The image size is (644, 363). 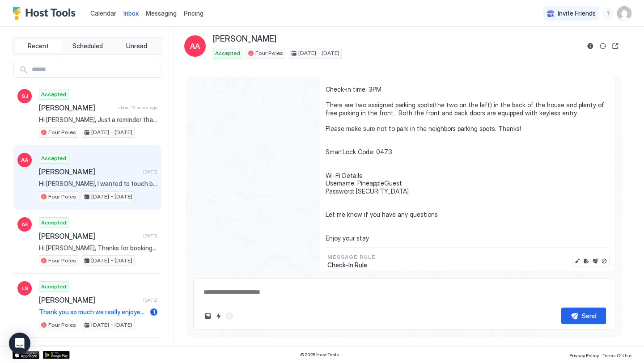 I want to click on a: Terms Of Use, so click(x=617, y=355).